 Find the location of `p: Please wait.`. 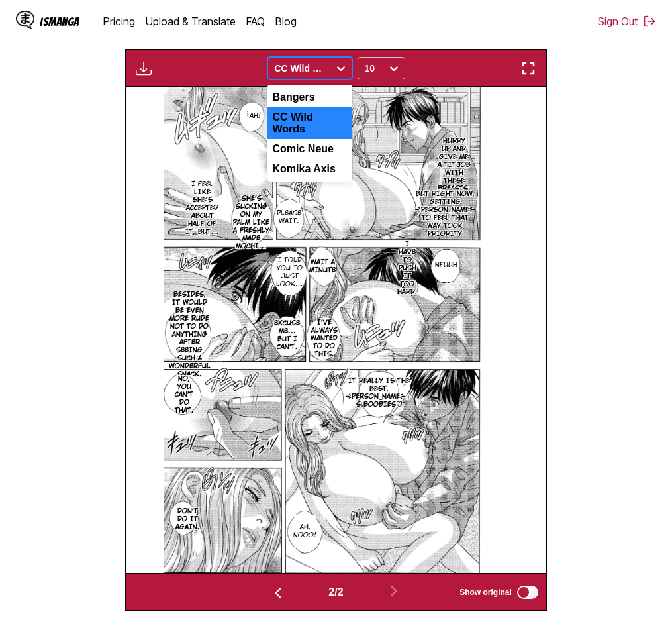

p: Please wait. is located at coordinates (289, 217).